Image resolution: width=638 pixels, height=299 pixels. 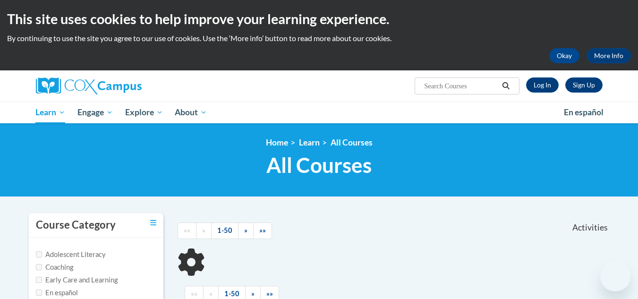 What do you see at coordinates (191, 112) in the screenshot?
I see `span: About` at bounding box center [191, 112].